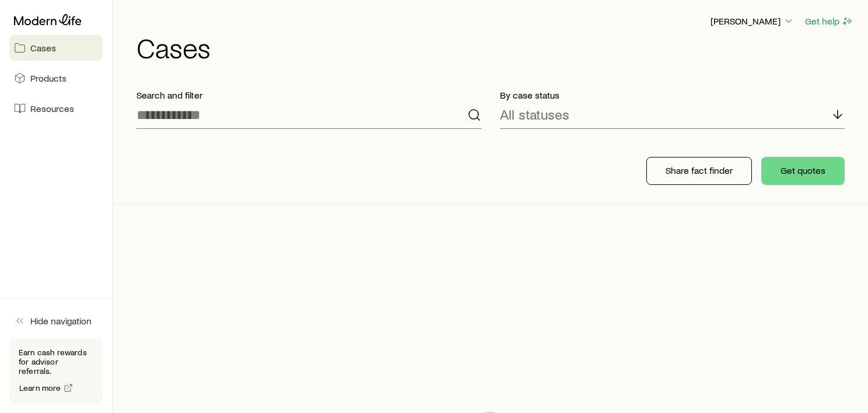 This screenshot has height=413, width=868. What do you see at coordinates (40, 388) in the screenshot?
I see `span: Learn more` at bounding box center [40, 388].